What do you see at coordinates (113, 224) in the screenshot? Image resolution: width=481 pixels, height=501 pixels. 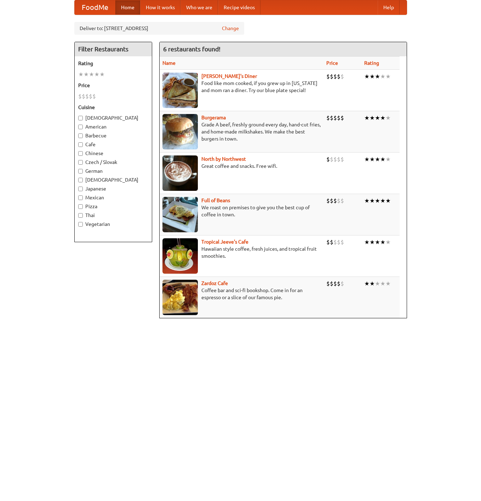 I see `label: Vegetarian` at bounding box center [113, 224].